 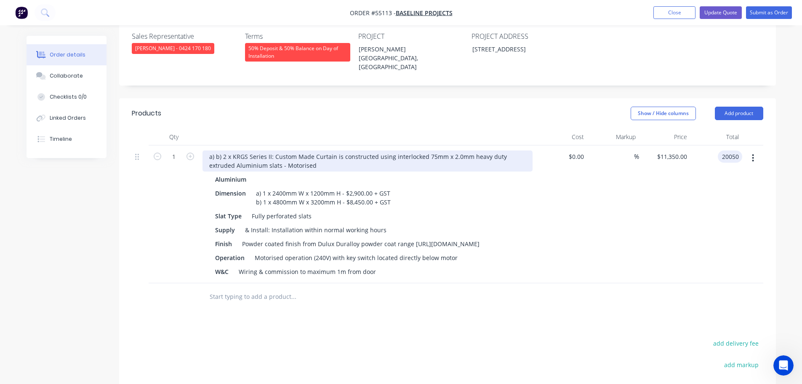 I want to click on span: Order #55113 -, so click(x=373, y=13).